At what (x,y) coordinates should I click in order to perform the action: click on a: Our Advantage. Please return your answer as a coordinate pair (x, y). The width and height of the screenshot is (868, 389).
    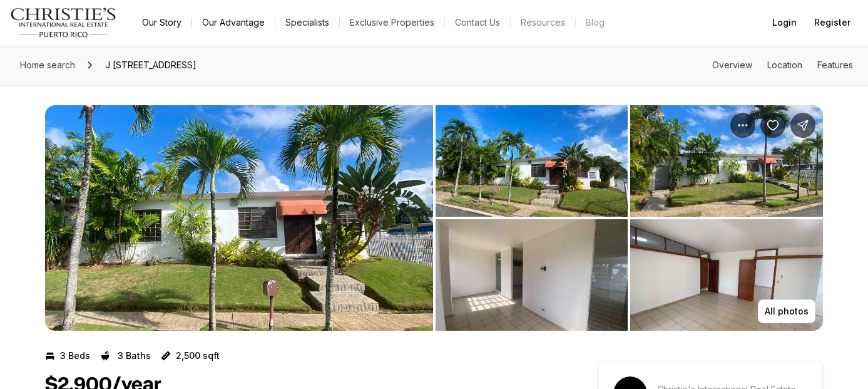
    Looking at the image, I should click on (233, 22).